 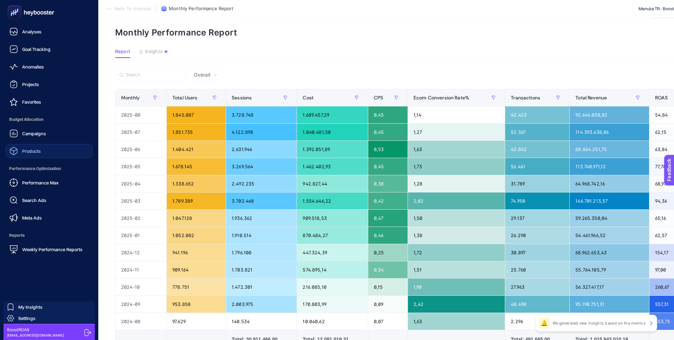 I want to click on a: Meta Ads, so click(x=49, y=218).